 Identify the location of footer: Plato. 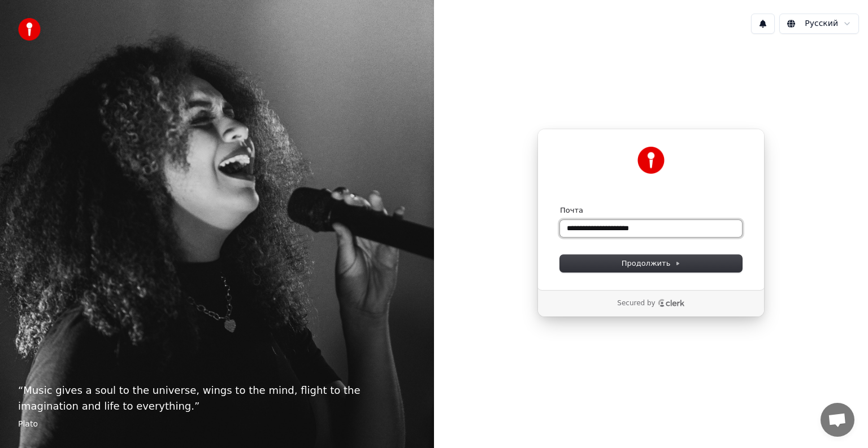
(217, 424).